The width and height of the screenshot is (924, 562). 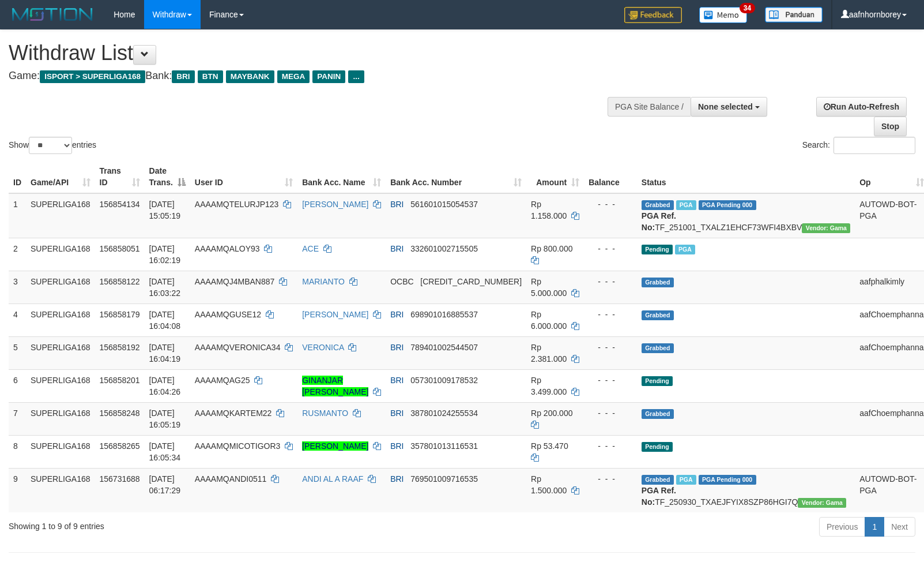 I want to click on div: Showing 1 to 9 of 9 entries, so click(x=193, y=524).